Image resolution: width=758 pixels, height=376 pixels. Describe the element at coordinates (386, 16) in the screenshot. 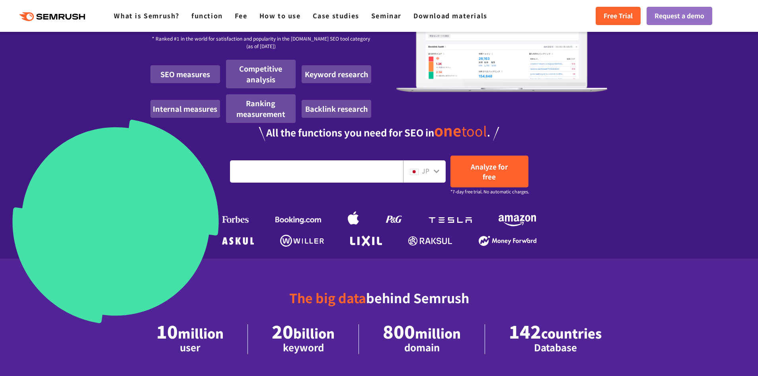

I see `a: Seminar` at that location.